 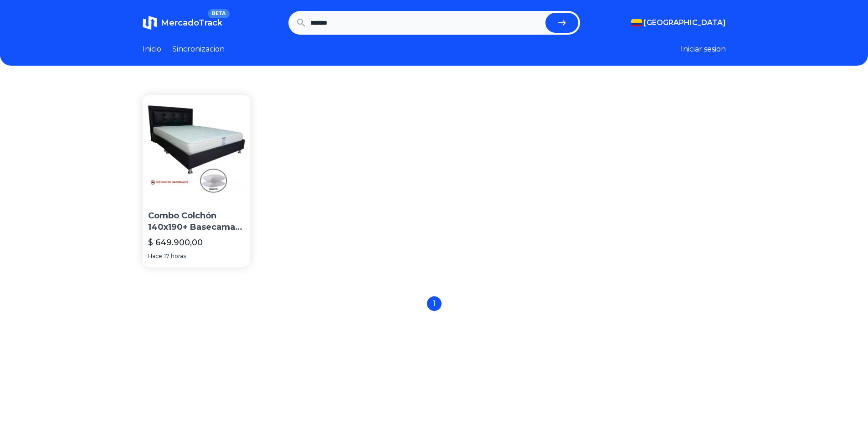 What do you see at coordinates (150, 23) in the screenshot?
I see `img: MercadoTrack` at bounding box center [150, 23].